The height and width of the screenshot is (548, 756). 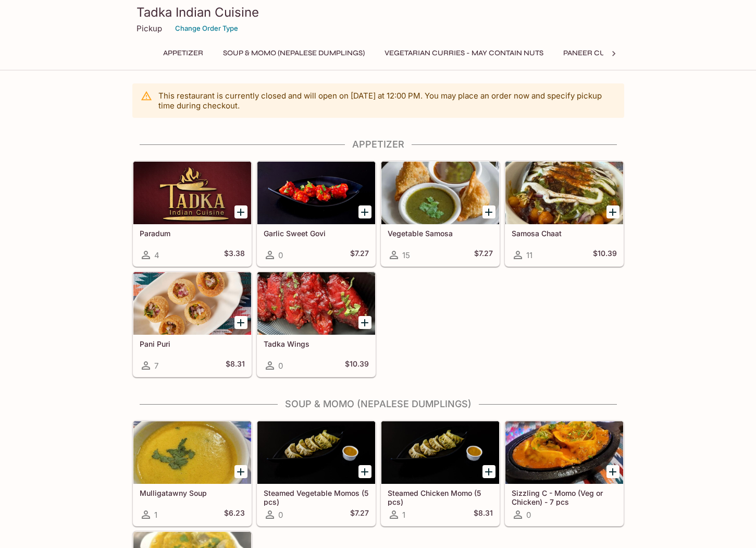 What do you see at coordinates (564, 452) in the screenshot?
I see `div: Sizzling C - Momo (Veg or Chicken) - 7 pcs` at bounding box center [564, 452].